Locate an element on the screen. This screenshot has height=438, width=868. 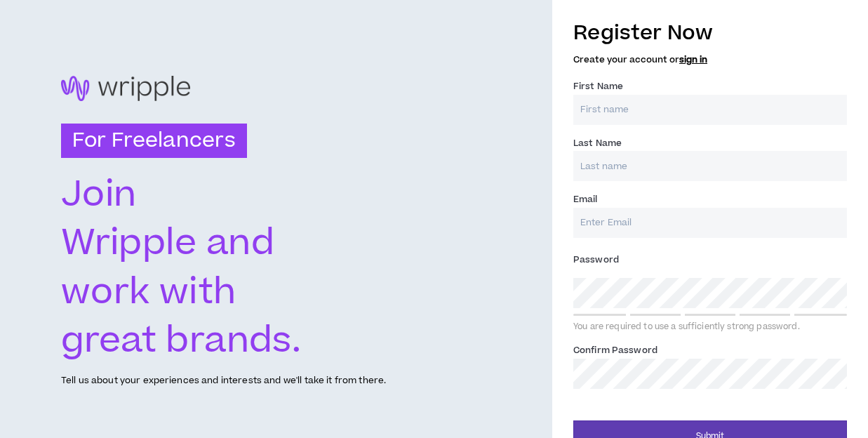
label: First Name is located at coordinates (598, 87).